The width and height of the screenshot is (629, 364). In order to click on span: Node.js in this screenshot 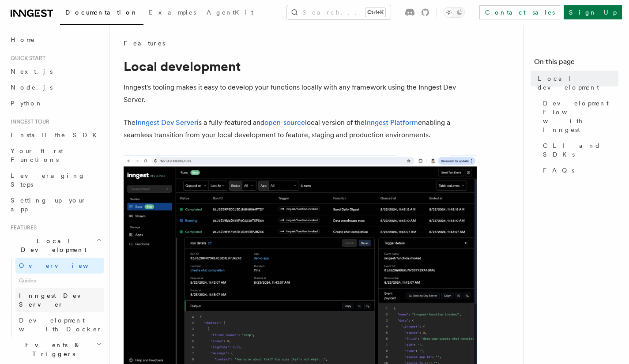, I will do `click(32, 87)`.